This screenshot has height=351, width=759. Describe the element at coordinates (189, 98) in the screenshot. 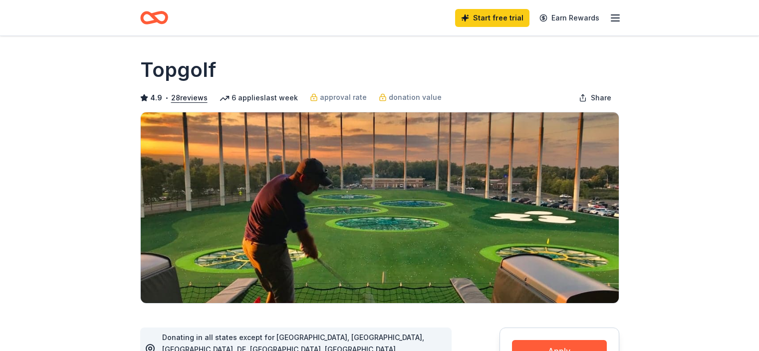

I see `button: 28reviews` at that location.